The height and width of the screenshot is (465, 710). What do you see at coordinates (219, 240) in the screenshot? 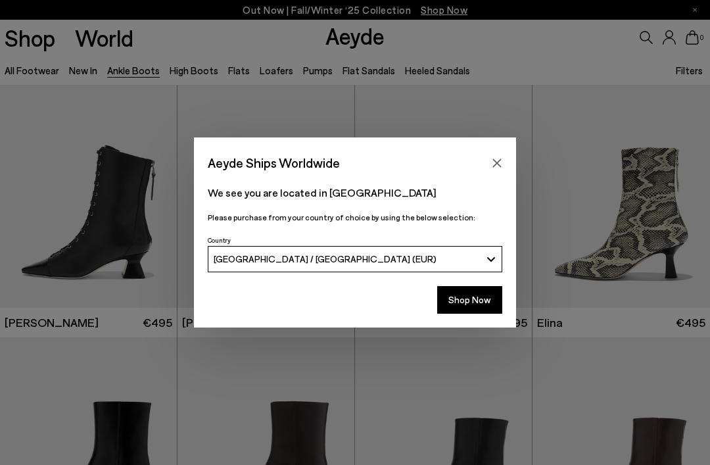
I see `span: Country` at bounding box center [219, 240].